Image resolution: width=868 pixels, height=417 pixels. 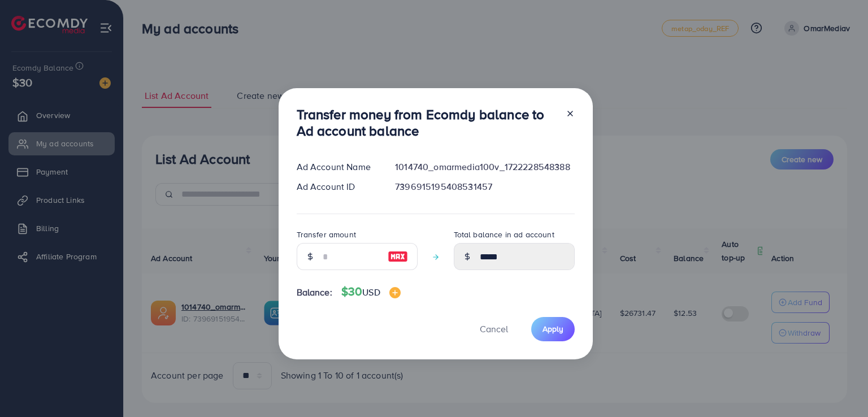 What do you see at coordinates (336, 167) in the screenshot?
I see `div: Ad Account Name` at bounding box center [336, 167].